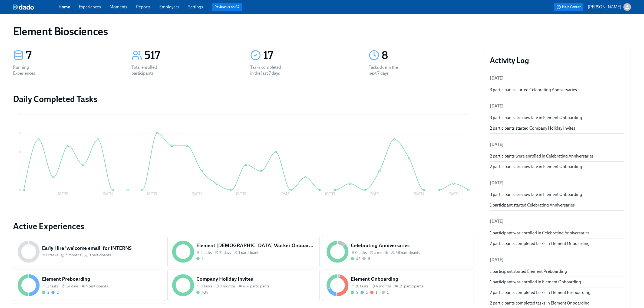  I want to click on div: 5, so click(367, 292).